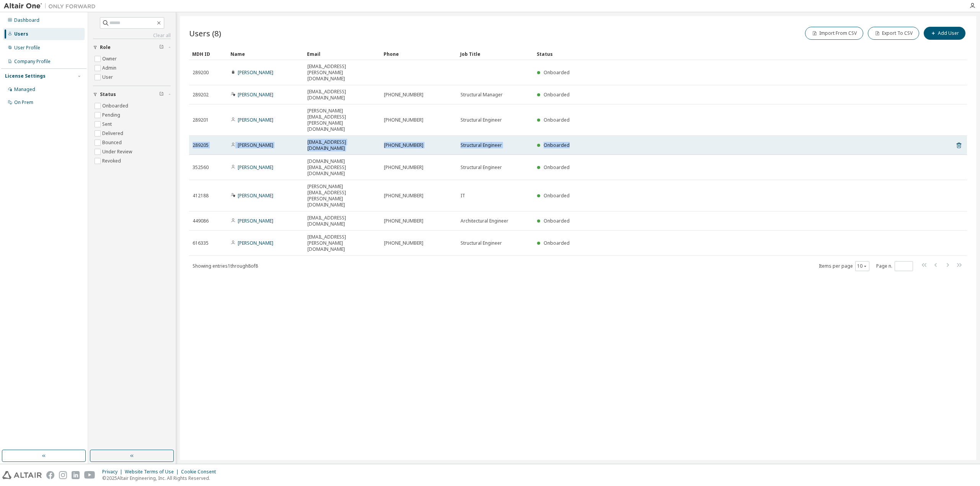 Image resolution: width=980 pixels, height=486 pixels. I want to click on span: 289201, so click(201, 121).